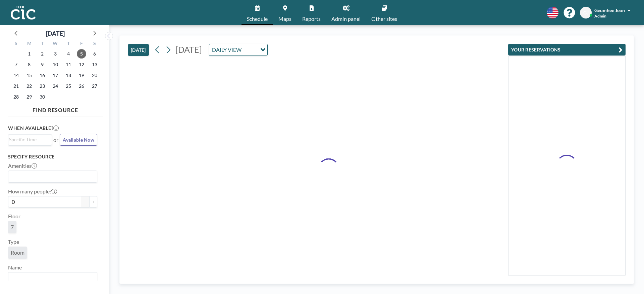 This screenshot has width=644, height=294. Describe the element at coordinates (15, 267) in the screenshot. I see `label: Name` at that location.